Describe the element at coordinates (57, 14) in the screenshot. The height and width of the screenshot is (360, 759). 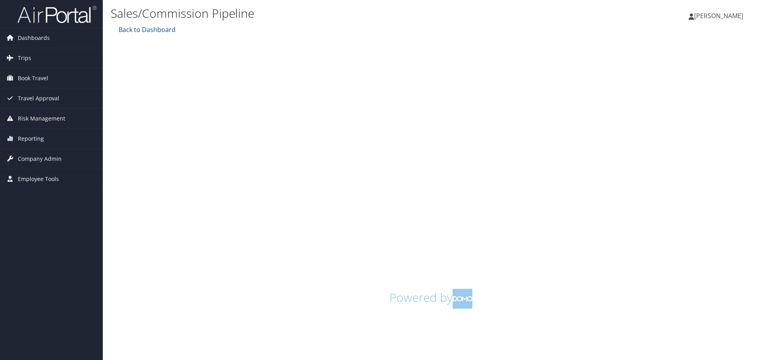
I see `img: airportal-logo.png` at that location.